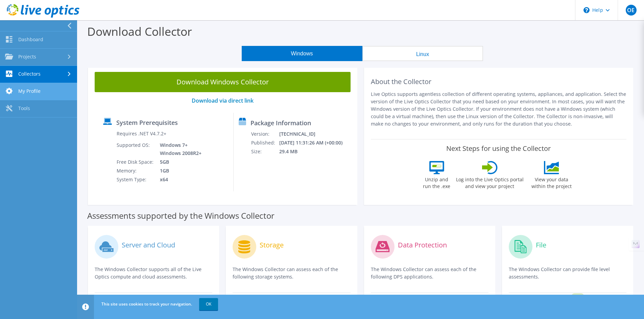 The width and height of the screenshot is (644, 319). Describe the element at coordinates (587, 10) in the screenshot. I see `svg: \n` at that location.